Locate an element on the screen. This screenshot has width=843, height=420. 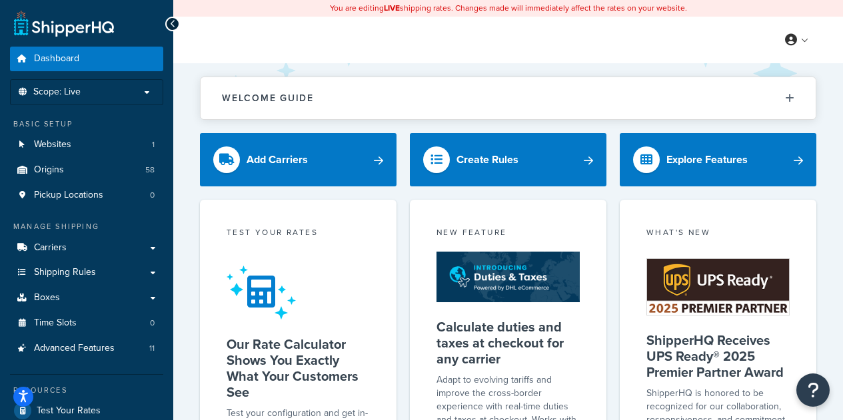
h5: ShipperHQ Receives UPS Ready® 2025 Premier Partner Award is located at coordinates (717, 356).